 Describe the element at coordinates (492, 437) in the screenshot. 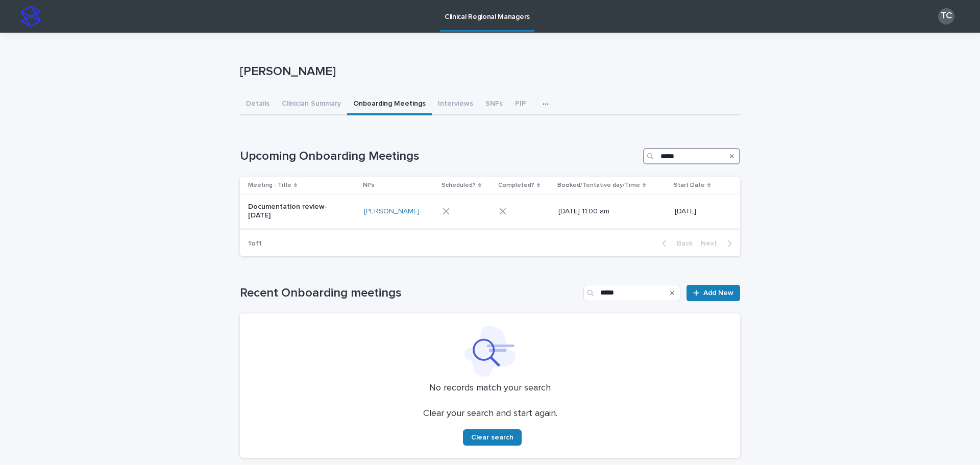

I see `button: Clear search` at that location.